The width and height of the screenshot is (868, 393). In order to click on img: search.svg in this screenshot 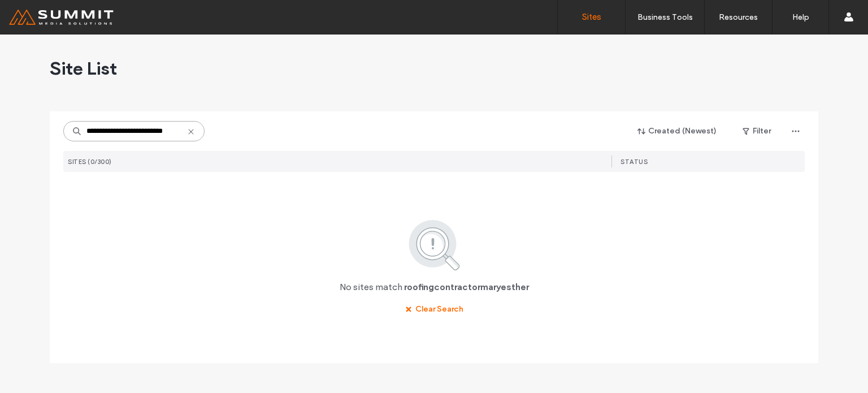, I will do `click(434, 245)`.